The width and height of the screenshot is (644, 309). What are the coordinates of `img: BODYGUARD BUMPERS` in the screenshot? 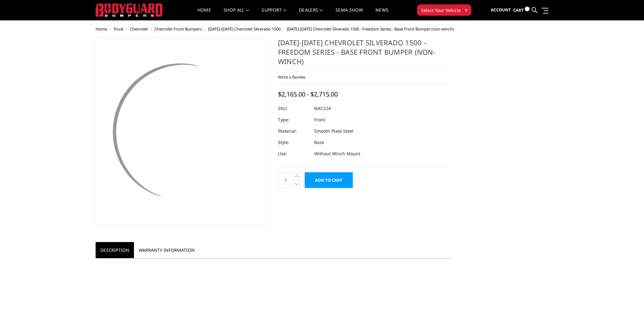 It's located at (129, 10).